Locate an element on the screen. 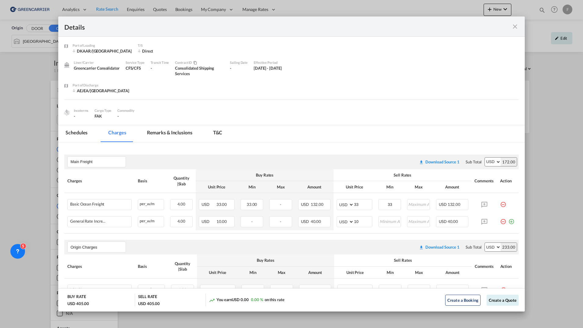 Image resolution: width=583 pixels, height=328 pixels. div: 172.00 is located at coordinates (509, 162).